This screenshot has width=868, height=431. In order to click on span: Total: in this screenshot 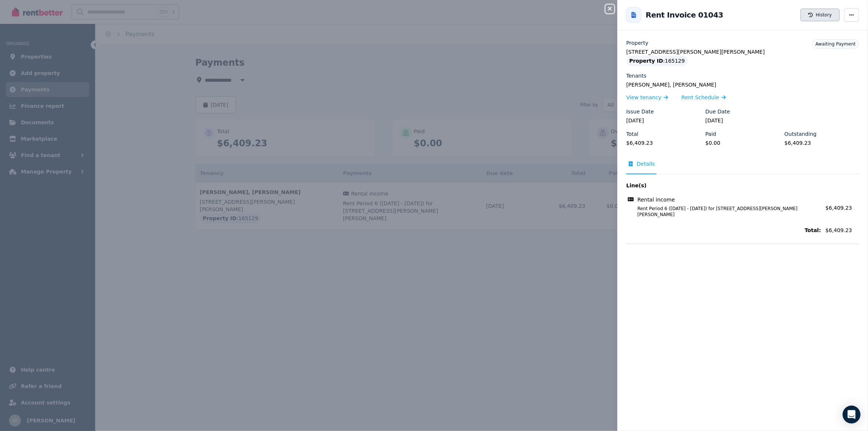, I will do `click(724, 231)`.